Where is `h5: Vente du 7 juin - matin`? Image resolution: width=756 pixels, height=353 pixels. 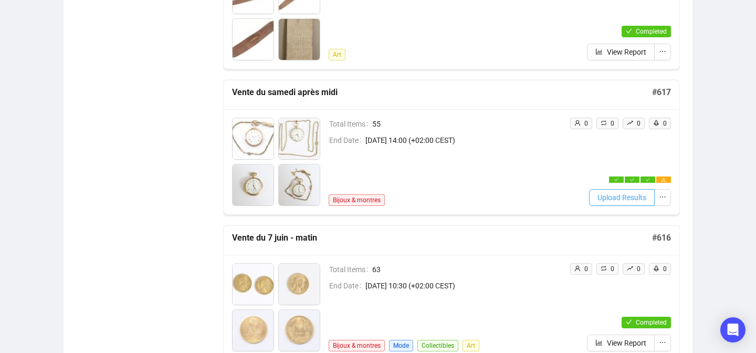 h5: Vente du 7 juin - matin is located at coordinates (442, 238).